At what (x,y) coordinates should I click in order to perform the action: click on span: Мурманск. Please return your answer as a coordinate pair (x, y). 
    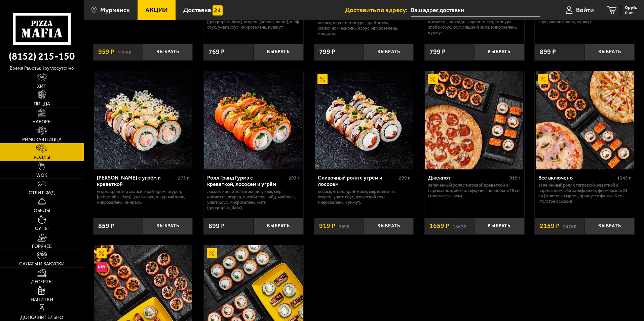
    Looking at the image, I should click on (115, 10).